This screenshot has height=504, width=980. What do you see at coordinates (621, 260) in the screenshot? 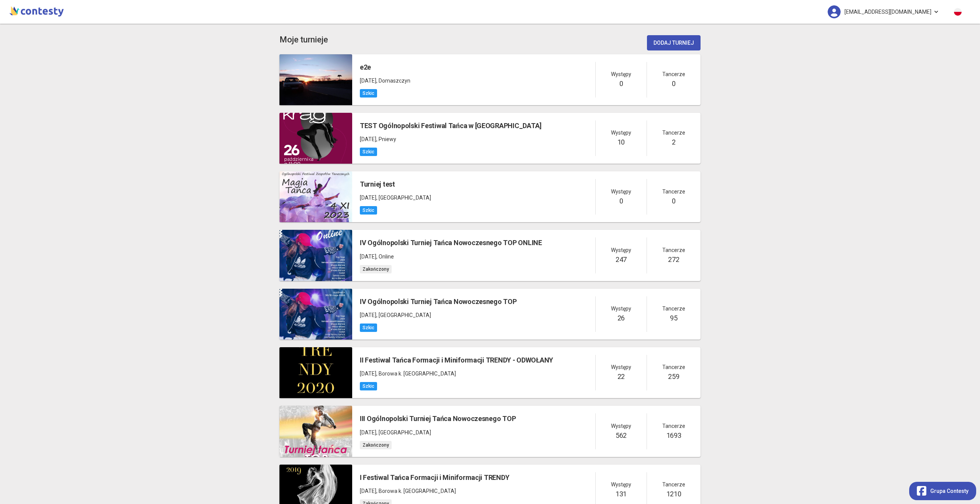
I see `h5: 247` at bounding box center [621, 260].